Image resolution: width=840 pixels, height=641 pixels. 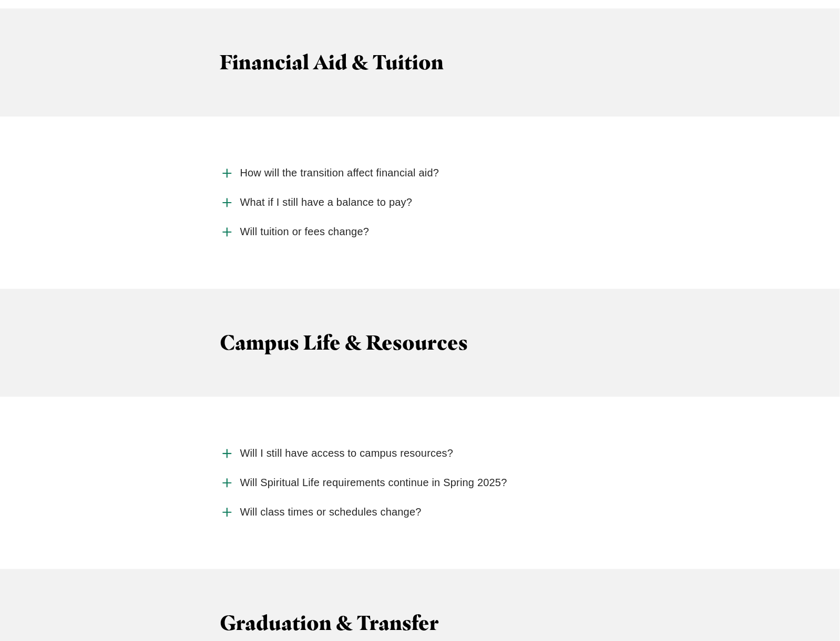 I want to click on span: Will tuition or fees change?, so click(x=305, y=231).